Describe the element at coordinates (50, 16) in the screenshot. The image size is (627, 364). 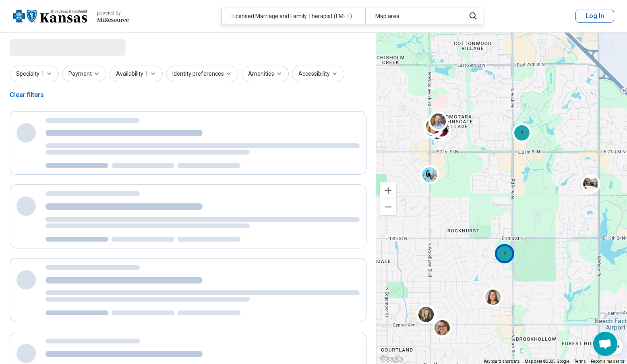
I see `img: Blue Cross Blue Shield Kansas` at that location.